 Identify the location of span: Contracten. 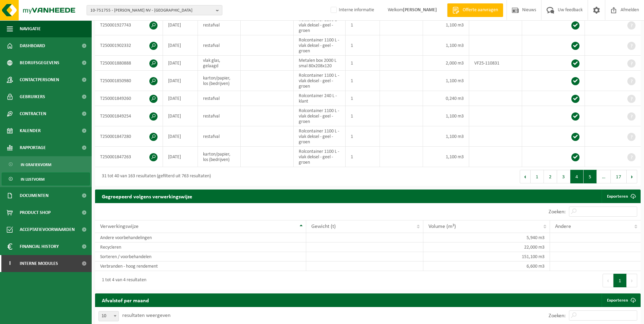
(33, 114).